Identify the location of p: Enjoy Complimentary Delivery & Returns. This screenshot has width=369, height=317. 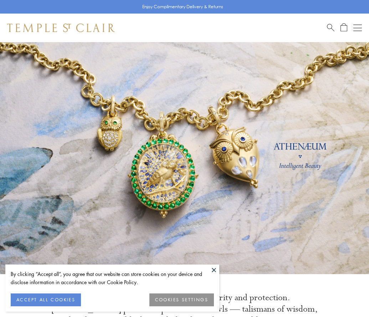
(183, 7).